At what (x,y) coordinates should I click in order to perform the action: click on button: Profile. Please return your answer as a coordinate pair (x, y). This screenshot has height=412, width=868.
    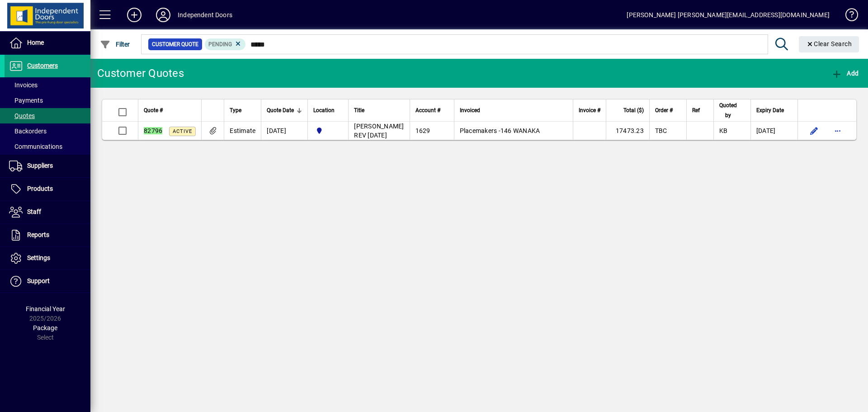
    Looking at the image, I should click on (163, 15).